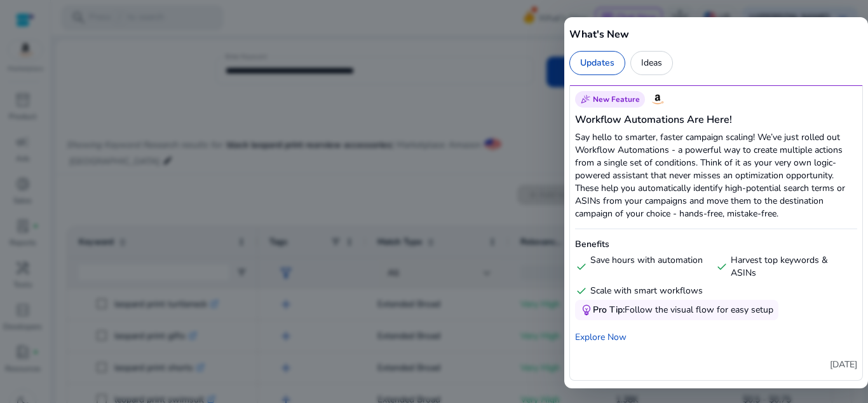 The image size is (868, 403). Describe the element at coordinates (642, 266) in the screenshot. I see `div: Save hours with automation` at that location.